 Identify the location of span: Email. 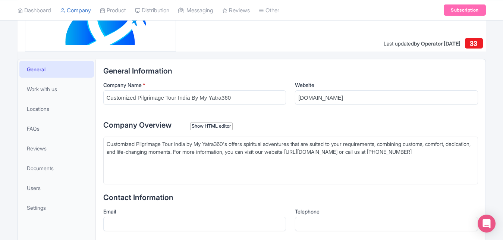
(110, 211).